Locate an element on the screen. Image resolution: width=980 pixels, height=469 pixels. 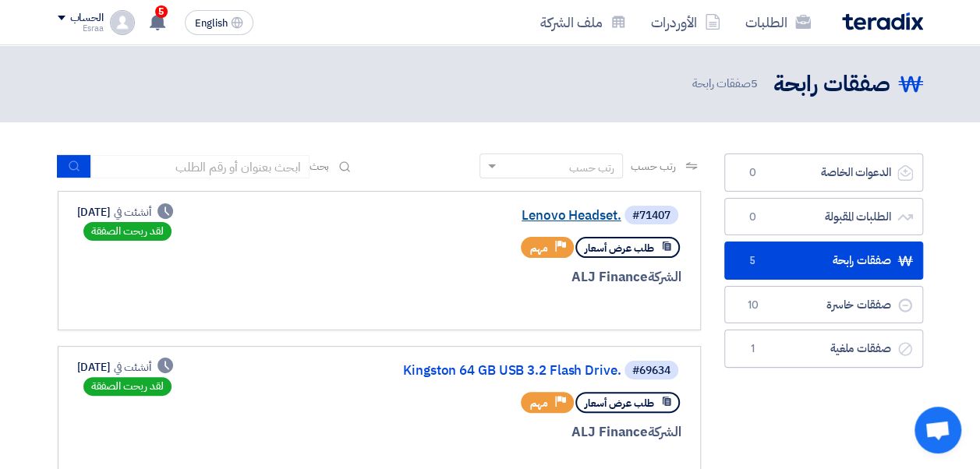
span: صفقات رابحة is located at coordinates (727, 83).